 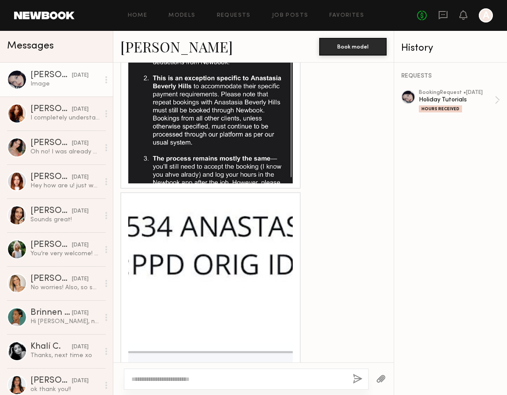 I want to click on div: Sounds great!, so click(x=65, y=219).